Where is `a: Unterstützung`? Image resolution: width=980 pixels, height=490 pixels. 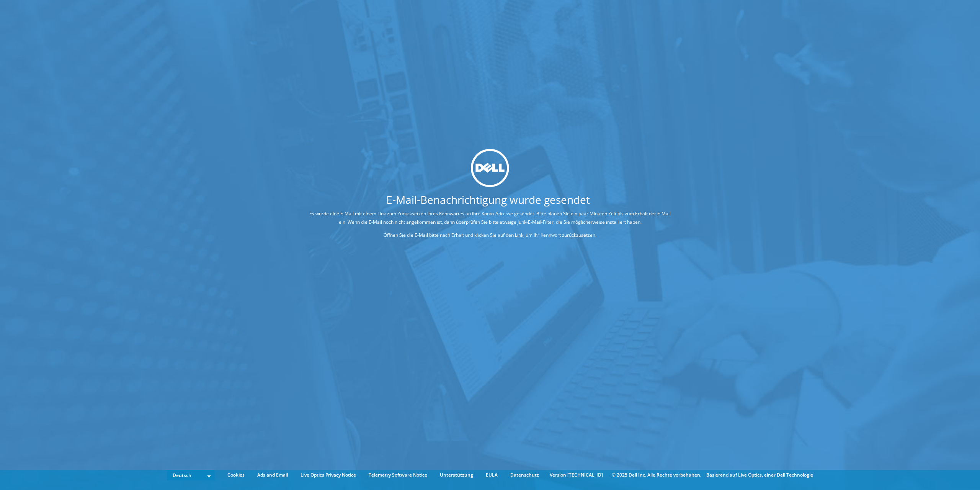
a: Unterstützung is located at coordinates (456, 475).